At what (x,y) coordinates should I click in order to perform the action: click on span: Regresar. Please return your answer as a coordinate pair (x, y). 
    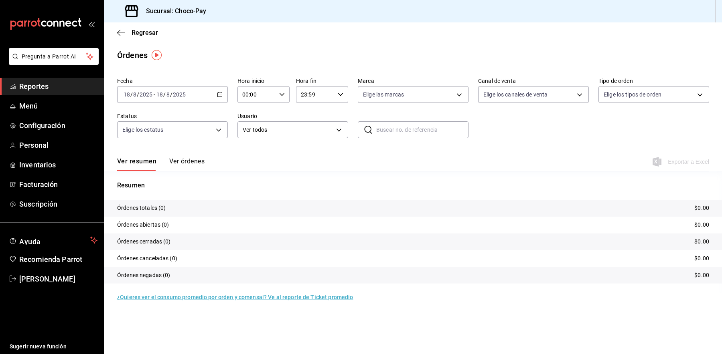
    Looking at the image, I should click on (145, 32).